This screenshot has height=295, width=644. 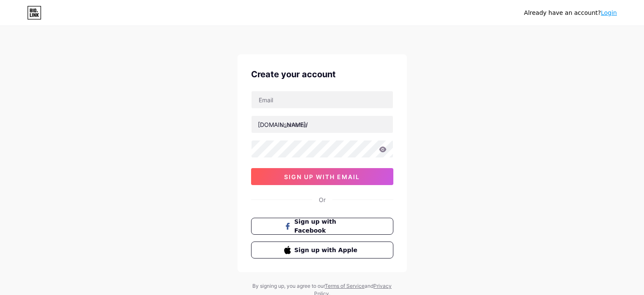 What do you see at coordinates (323, 100) in the screenshot?
I see `input: Email` at bounding box center [323, 100].